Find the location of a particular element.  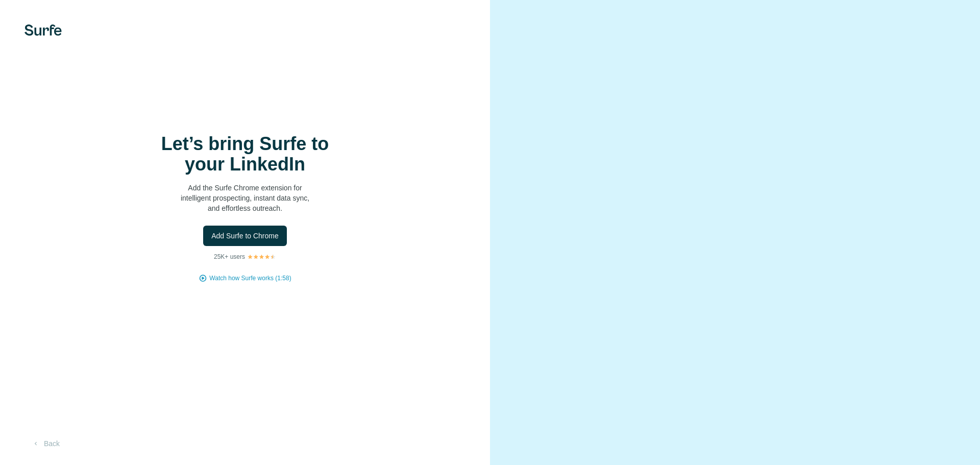

p: 25K+ users is located at coordinates (229, 257).